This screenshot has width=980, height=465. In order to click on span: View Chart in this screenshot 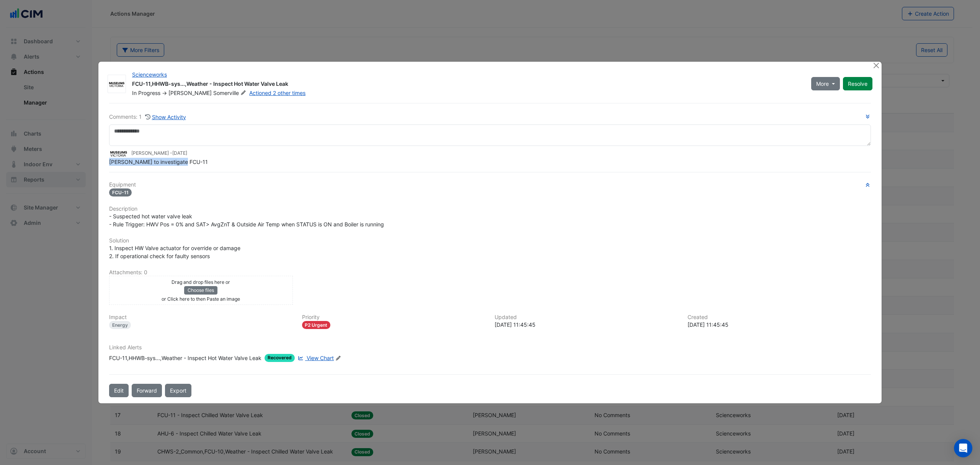, I will do `click(320, 358)`.